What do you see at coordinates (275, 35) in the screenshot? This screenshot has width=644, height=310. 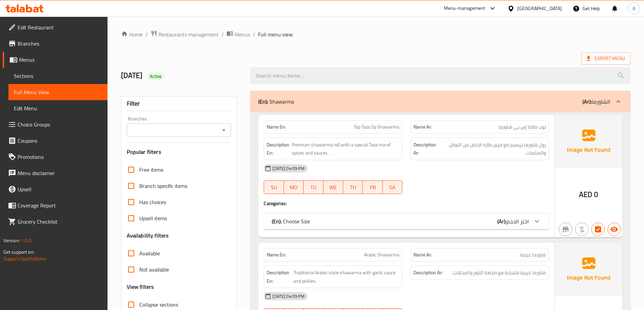 I see `span: Full menu view` at bounding box center [275, 35].